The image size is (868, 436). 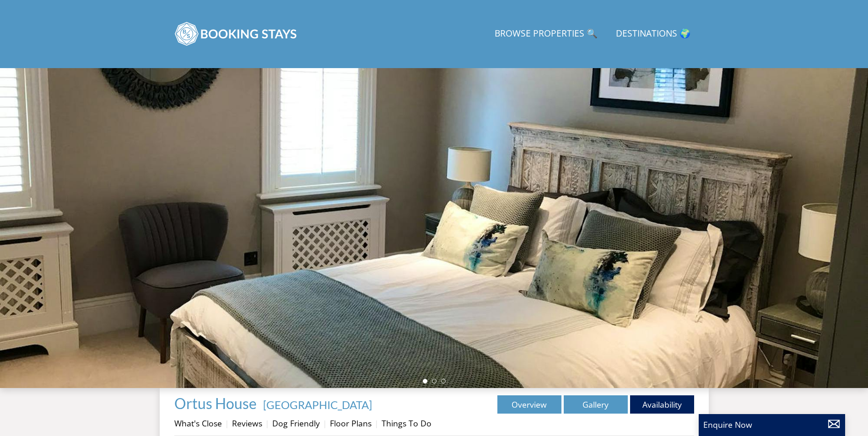 What do you see at coordinates (596, 405) in the screenshot?
I see `a: Gallery` at bounding box center [596, 405].